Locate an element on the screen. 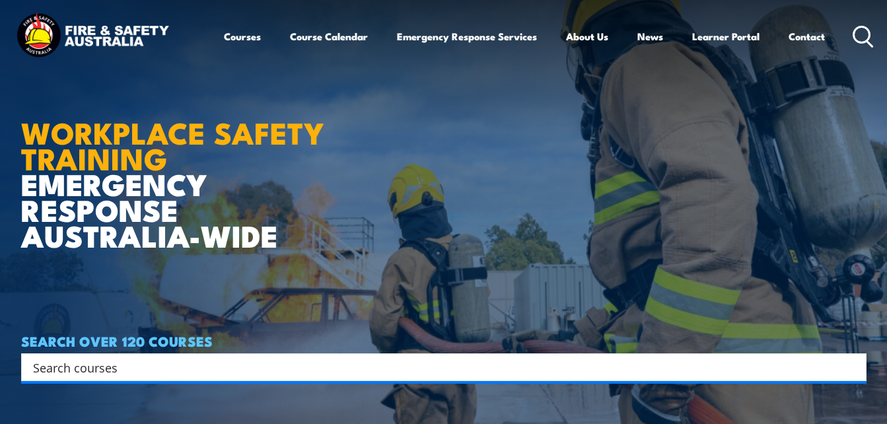  h4: SEARCH OVER 120 COURSES is located at coordinates (444, 341).